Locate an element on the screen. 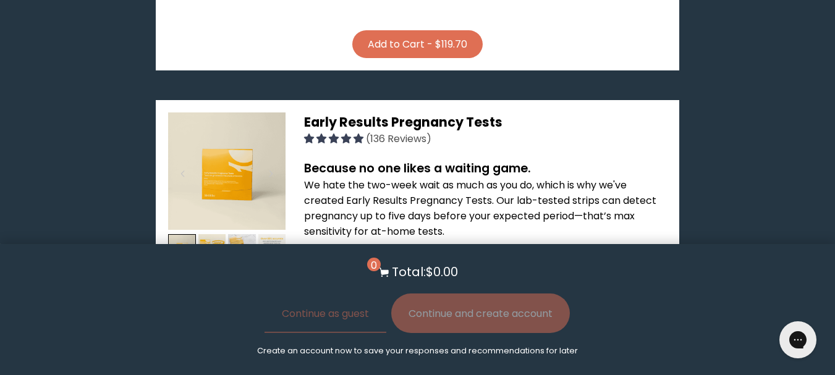 The height and width of the screenshot is (375, 835). span: 0 is located at coordinates (374, 265).